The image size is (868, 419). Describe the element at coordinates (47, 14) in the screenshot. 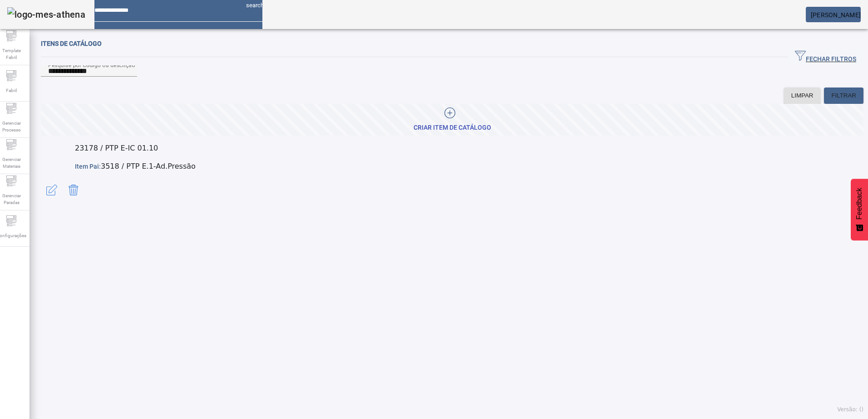

I see `img: logo-mes-athena` at that location.